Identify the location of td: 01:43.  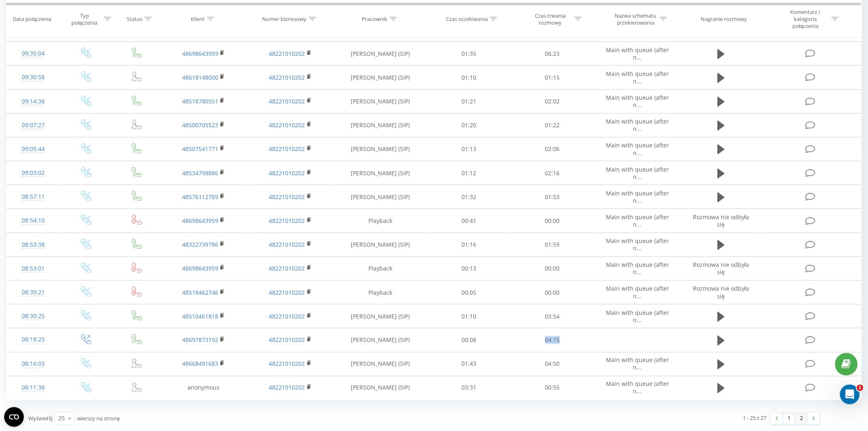
(469, 364).